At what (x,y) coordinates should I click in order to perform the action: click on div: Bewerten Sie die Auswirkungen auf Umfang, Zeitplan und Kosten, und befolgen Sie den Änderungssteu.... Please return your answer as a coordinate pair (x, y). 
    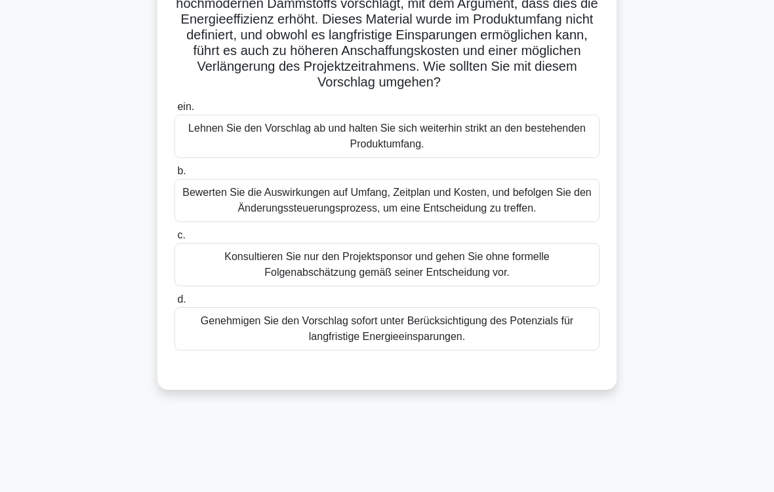
    Looking at the image, I should click on (387, 201).